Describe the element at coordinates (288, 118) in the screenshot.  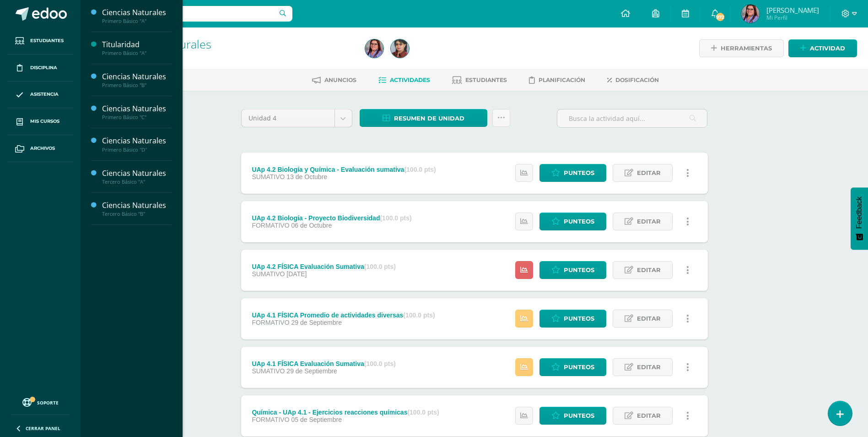
I see `span: Unidad 4` at that location.